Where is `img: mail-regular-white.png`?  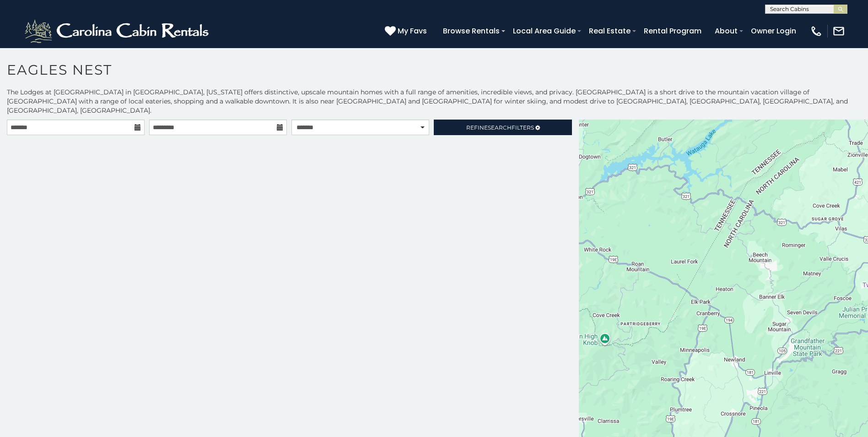
img: mail-regular-white.png is located at coordinates (838, 31).